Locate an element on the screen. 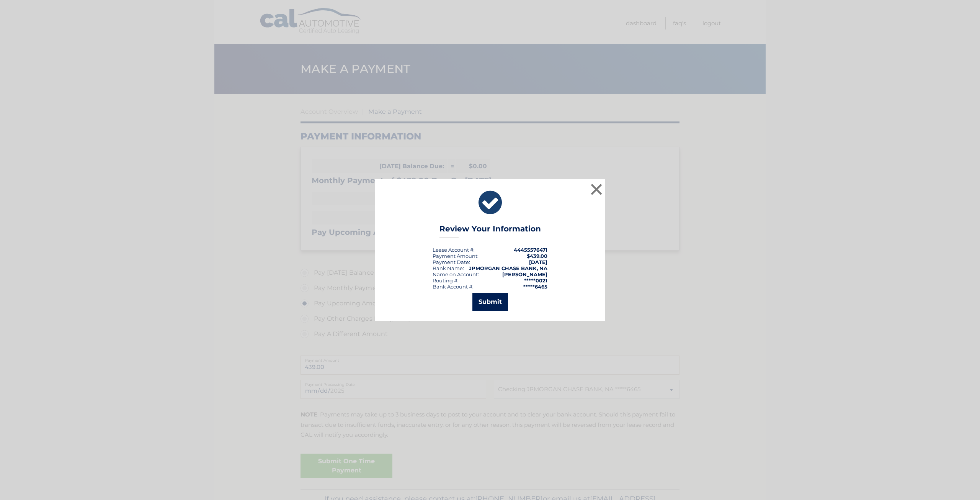 The width and height of the screenshot is (980, 500). span: Payment Date is located at coordinates (451, 262).